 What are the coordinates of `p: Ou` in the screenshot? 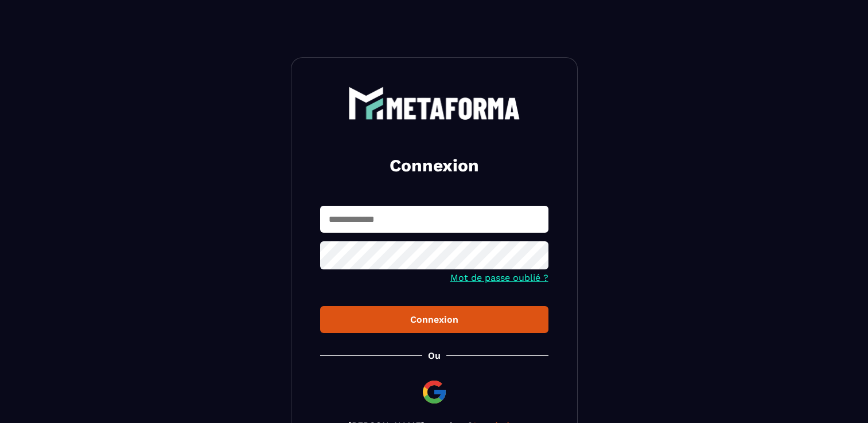 It's located at (434, 356).